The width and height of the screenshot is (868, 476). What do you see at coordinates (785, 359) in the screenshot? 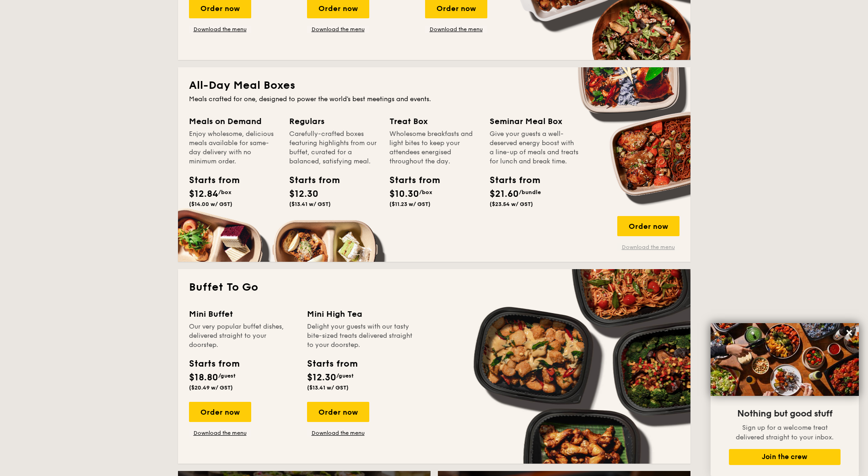
I see `img: DSC07876-Edit02-Large.jpeg` at bounding box center [785, 359].